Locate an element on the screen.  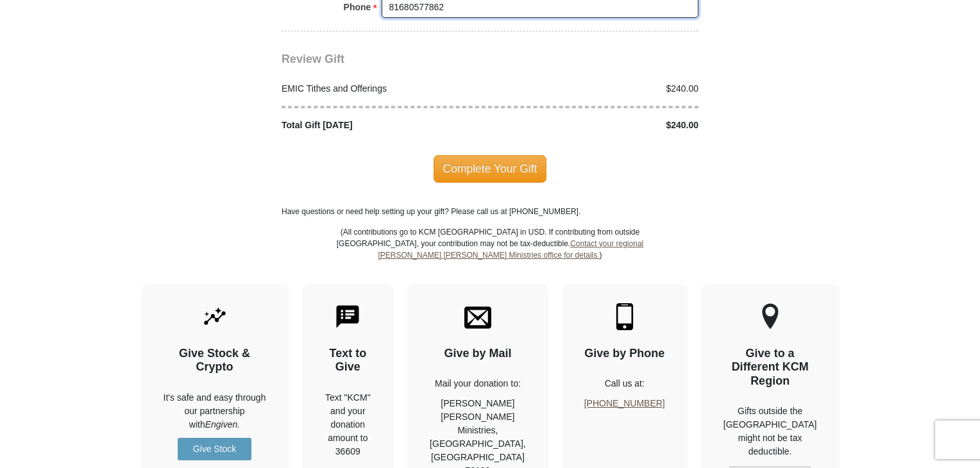
h4: Give by Phone is located at coordinates (625, 354).